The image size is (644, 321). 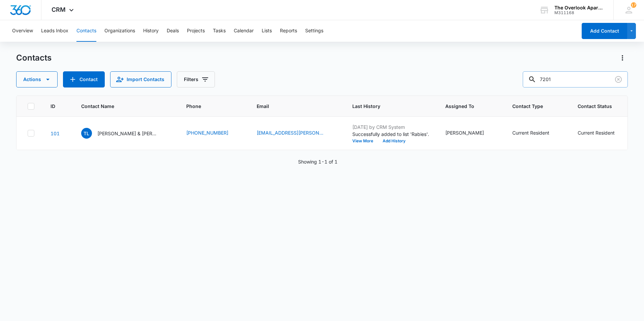 I want to click on button: Deals, so click(x=173, y=31).